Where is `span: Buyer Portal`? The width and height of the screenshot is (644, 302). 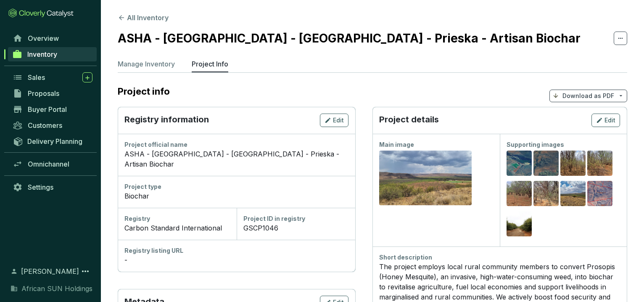 span: Buyer Portal is located at coordinates (47, 109).